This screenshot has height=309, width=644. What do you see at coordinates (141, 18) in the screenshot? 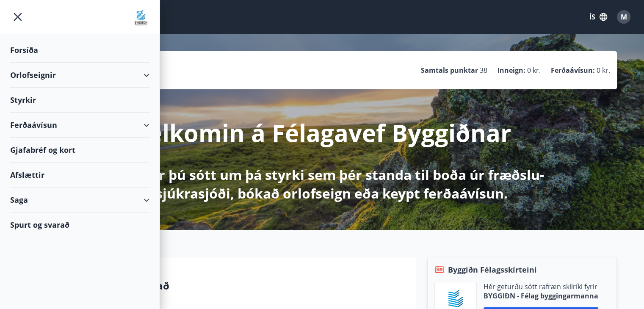
I see `img: union_logo` at bounding box center [141, 18].